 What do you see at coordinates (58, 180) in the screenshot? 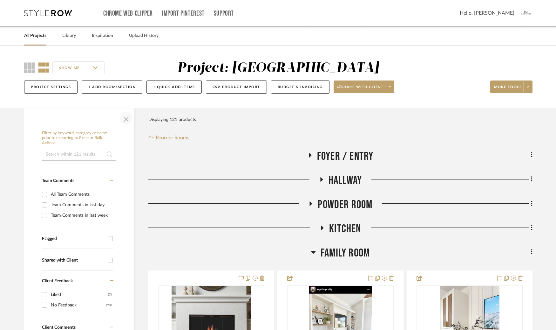
I see `span: Team Comments` at bounding box center [58, 180].